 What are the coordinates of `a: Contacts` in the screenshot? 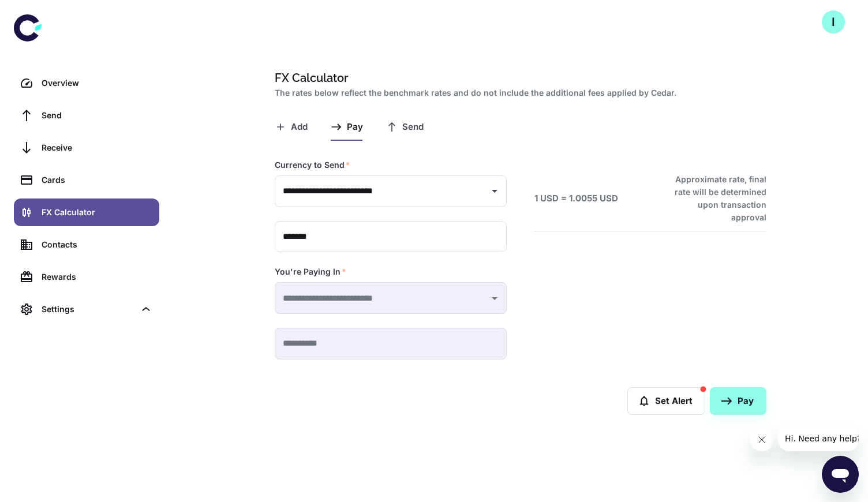 It's located at (86, 245).